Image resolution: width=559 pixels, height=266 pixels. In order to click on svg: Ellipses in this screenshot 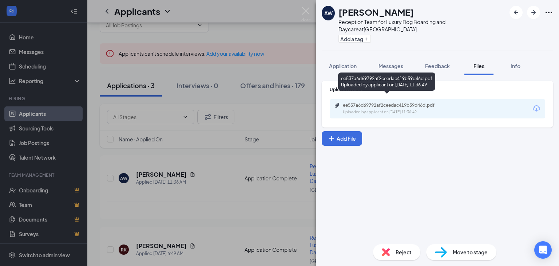, I will do `click(549, 12)`.